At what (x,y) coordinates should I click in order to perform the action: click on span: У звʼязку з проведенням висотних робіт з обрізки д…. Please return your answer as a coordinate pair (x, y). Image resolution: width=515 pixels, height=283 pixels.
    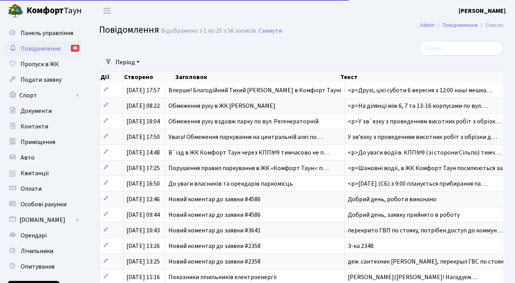
    Looking at the image, I should click on (422, 137).